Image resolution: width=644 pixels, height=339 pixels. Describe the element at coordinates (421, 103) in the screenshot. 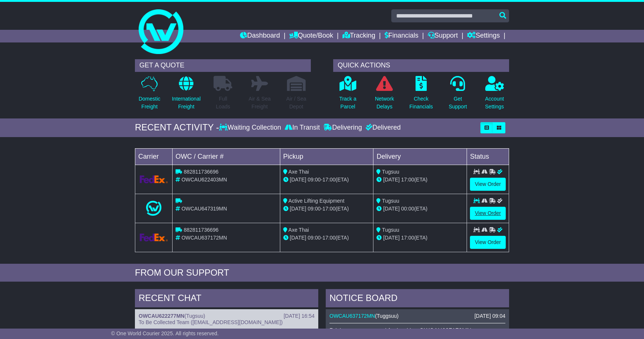

I see `p: Check Financials` at that location.